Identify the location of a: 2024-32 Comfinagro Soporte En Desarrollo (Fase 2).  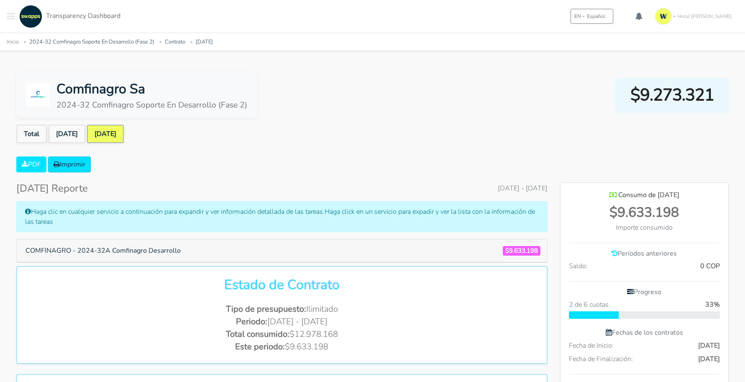
(92, 42).